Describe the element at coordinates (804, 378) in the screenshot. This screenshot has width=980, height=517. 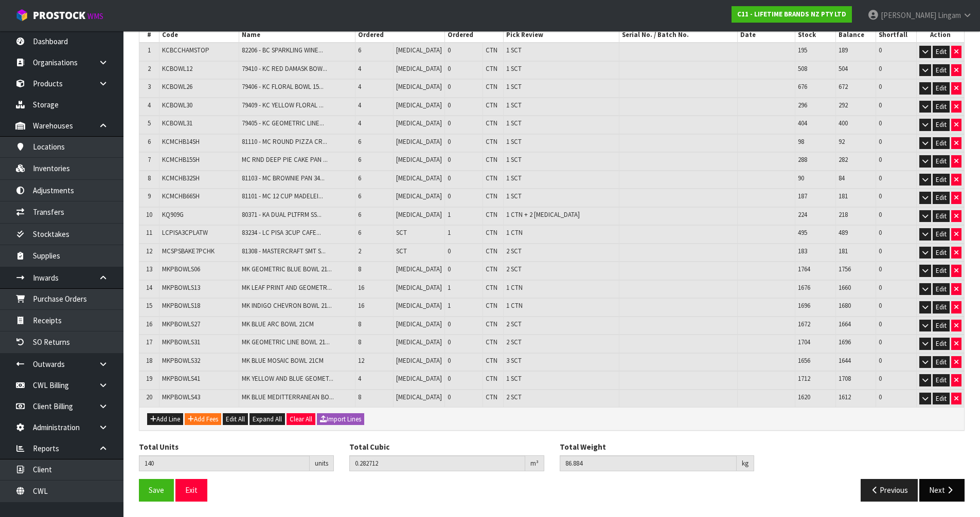
I see `span: 1712` at that location.